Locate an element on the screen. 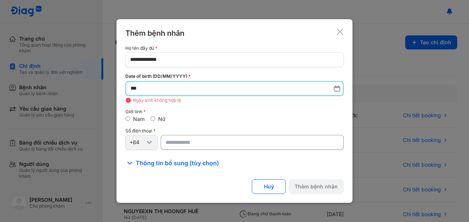 The width and height of the screenshot is (469, 222). div: Giới tính is located at coordinates (234, 112).